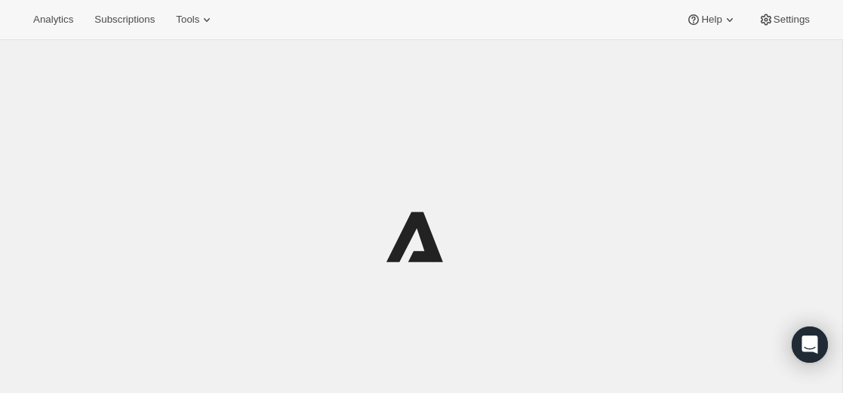 This screenshot has height=393, width=843. I want to click on button: Help, so click(711, 20).